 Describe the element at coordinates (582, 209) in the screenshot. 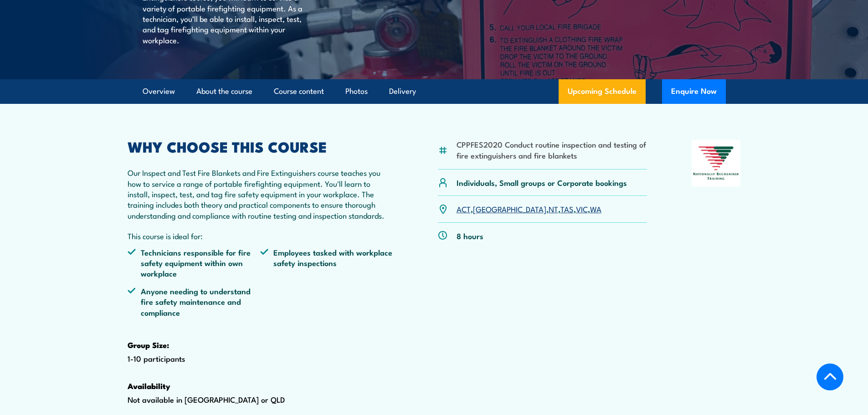

I see `a: VIC` at that location.